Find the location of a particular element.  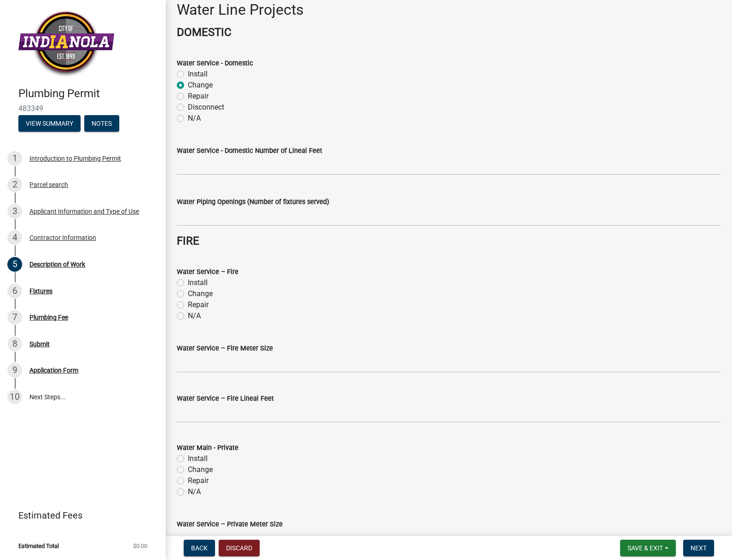

div: 1 is located at coordinates (15, 158).